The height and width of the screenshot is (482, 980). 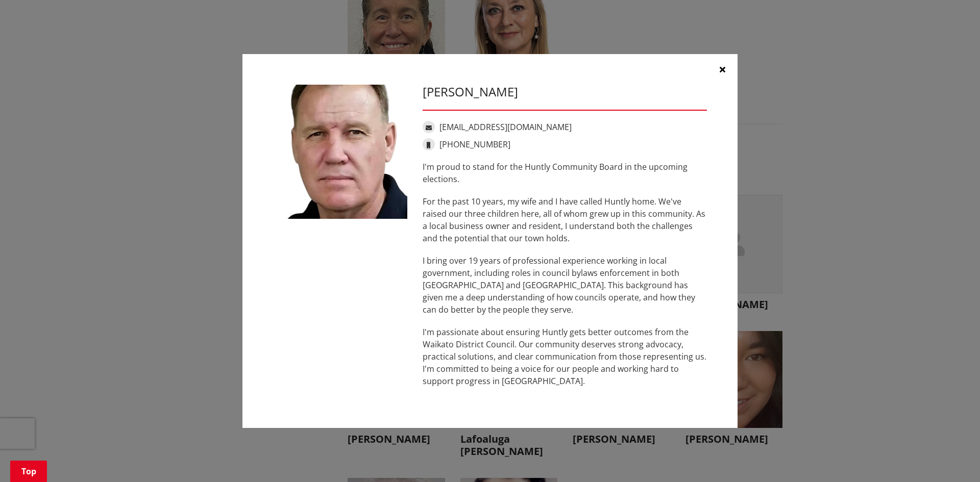 I want to click on a: Top, so click(x=29, y=471).